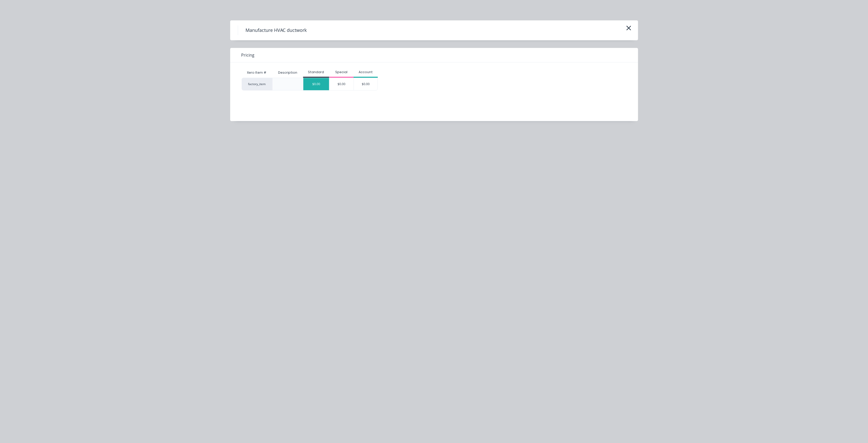 The height and width of the screenshot is (443, 868). I want to click on div: Account, so click(366, 72).